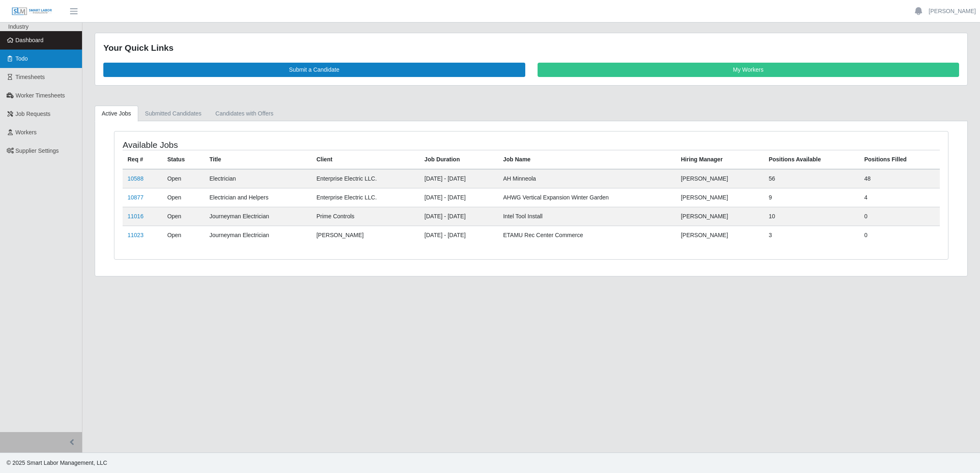  Describe the element at coordinates (40, 96) in the screenshot. I see `span: Worker Timesheets` at that location.